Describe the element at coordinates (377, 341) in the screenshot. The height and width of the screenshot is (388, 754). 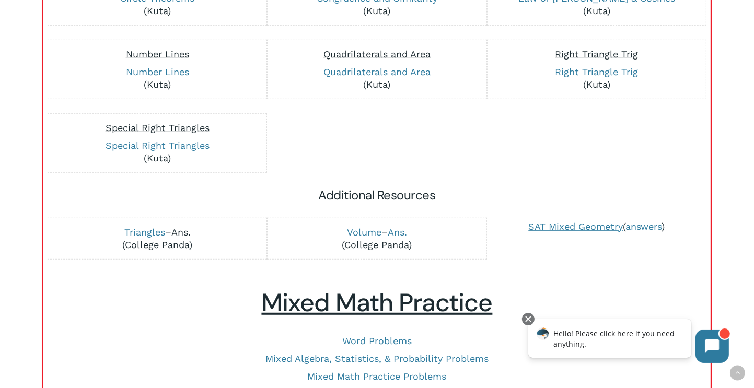
I see `a: Word Problems` at that location.